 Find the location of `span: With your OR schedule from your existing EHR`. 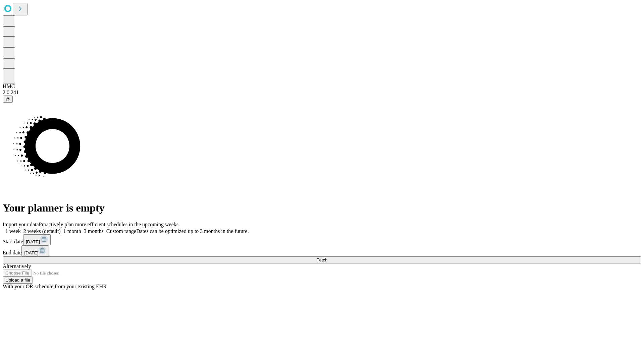

span: With your OR schedule from your existing EHR is located at coordinates (54, 287).